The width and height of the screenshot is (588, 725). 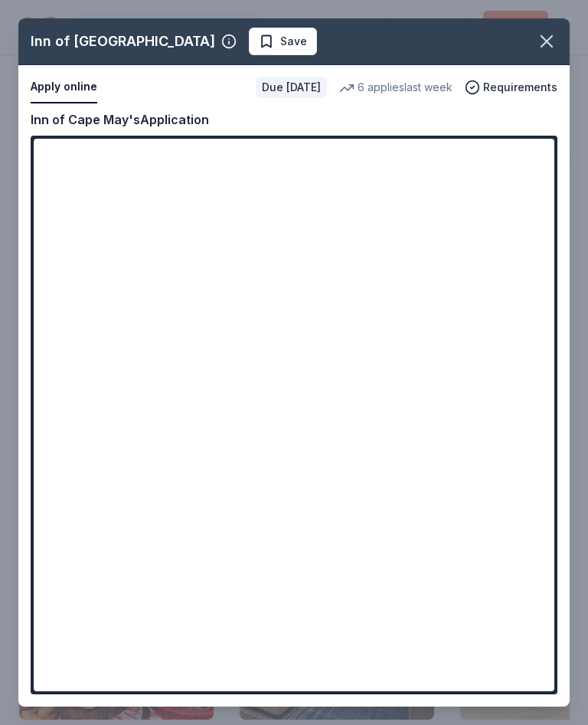 What do you see at coordinates (119, 119) in the screenshot?
I see `div: Inn of Cape May's Application` at bounding box center [119, 119].